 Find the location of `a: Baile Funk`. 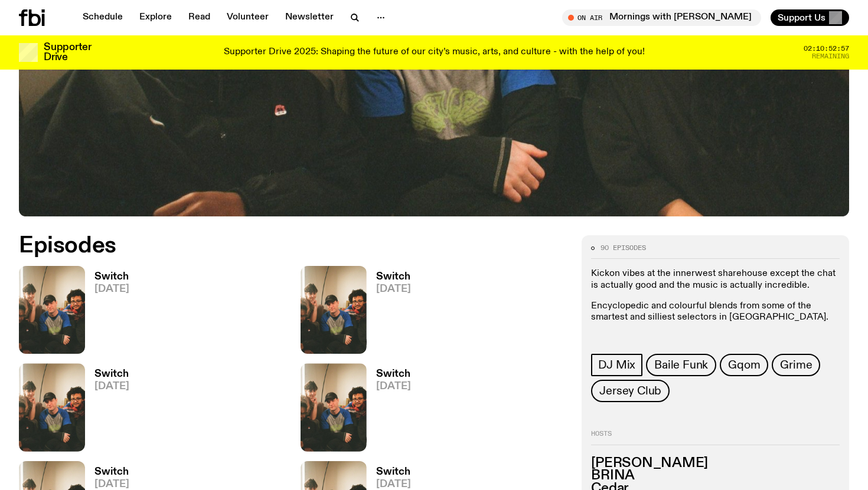

a: Baile Funk is located at coordinates (681, 365).